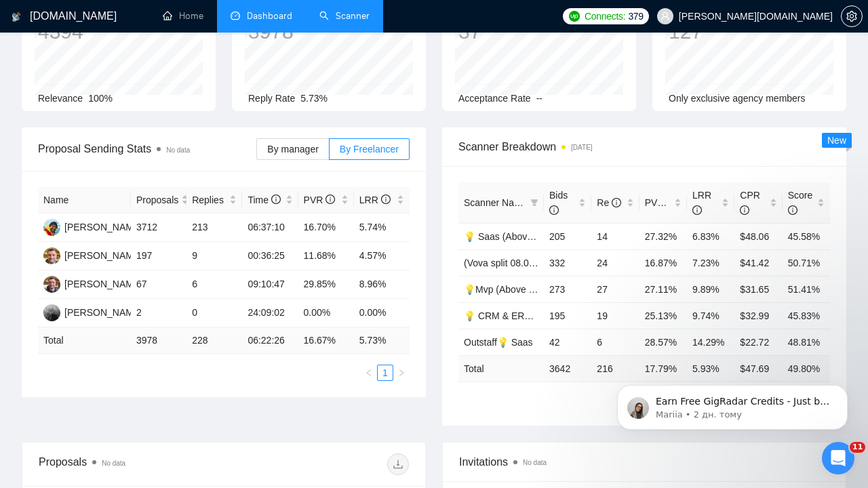  What do you see at coordinates (758, 236) in the screenshot?
I see `td: $48.06` at bounding box center [758, 236].